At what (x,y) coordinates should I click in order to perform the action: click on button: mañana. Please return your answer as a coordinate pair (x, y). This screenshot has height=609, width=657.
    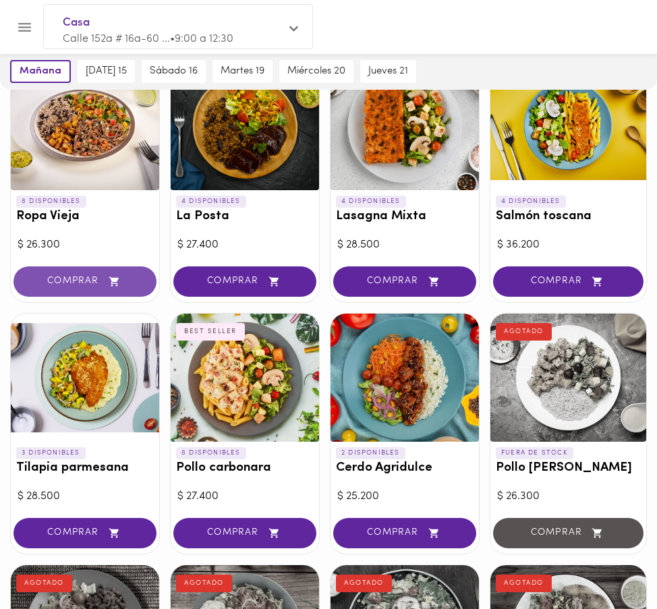
    Looking at the image, I should click on (40, 71).